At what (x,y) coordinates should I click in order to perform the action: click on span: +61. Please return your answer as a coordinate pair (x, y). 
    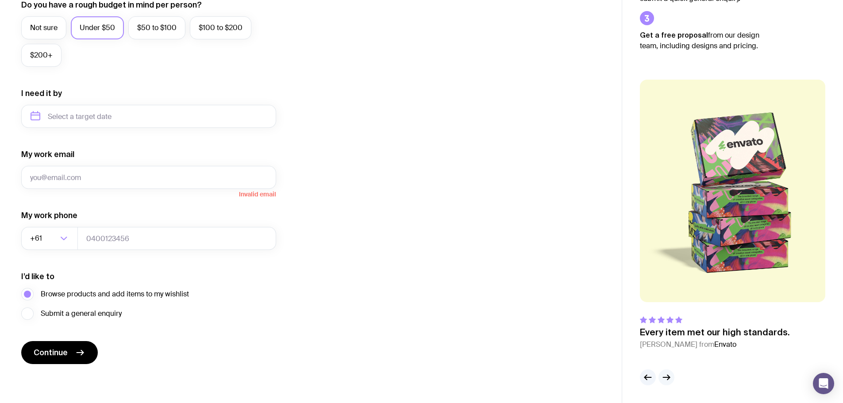
    Looking at the image, I should click on (37, 238).